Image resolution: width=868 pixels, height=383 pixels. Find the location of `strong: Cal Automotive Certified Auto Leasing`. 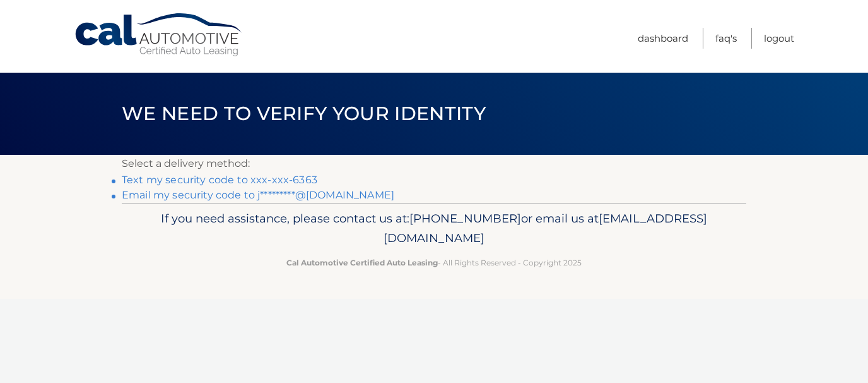

strong: Cal Automotive Certified Auto Leasing is located at coordinates (362, 262).